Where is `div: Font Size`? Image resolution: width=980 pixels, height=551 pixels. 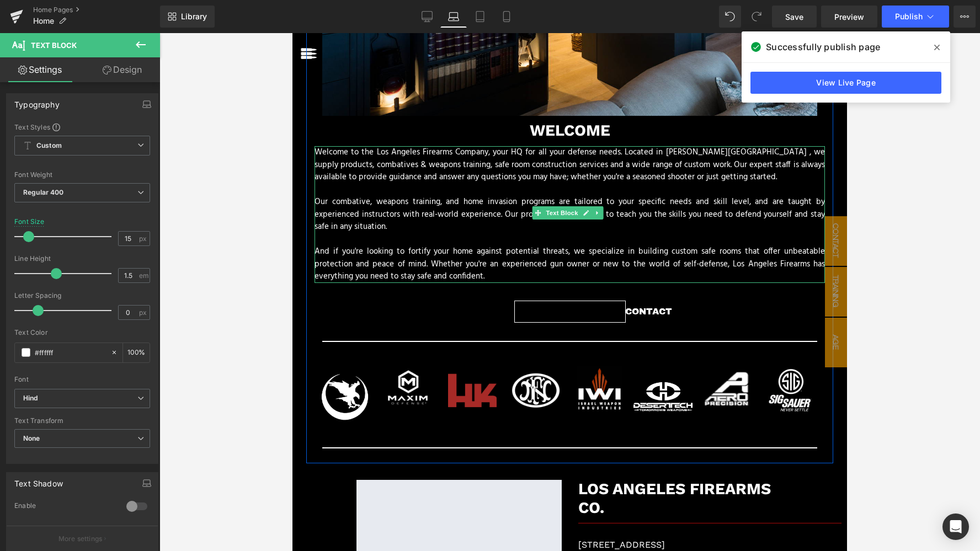 div: Font Size is located at coordinates (30, 222).